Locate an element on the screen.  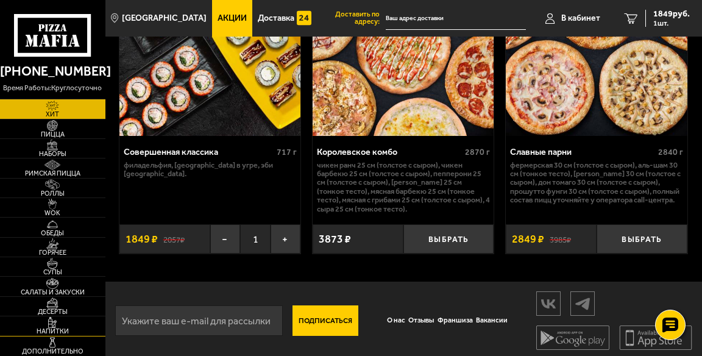
span: 2870 г is located at coordinates (477, 152).